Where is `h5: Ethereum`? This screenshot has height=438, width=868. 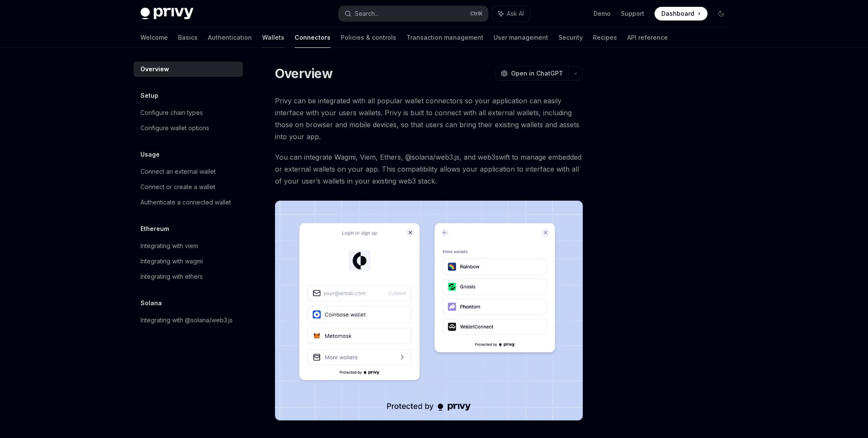
h5: Ethereum is located at coordinates (155, 229).